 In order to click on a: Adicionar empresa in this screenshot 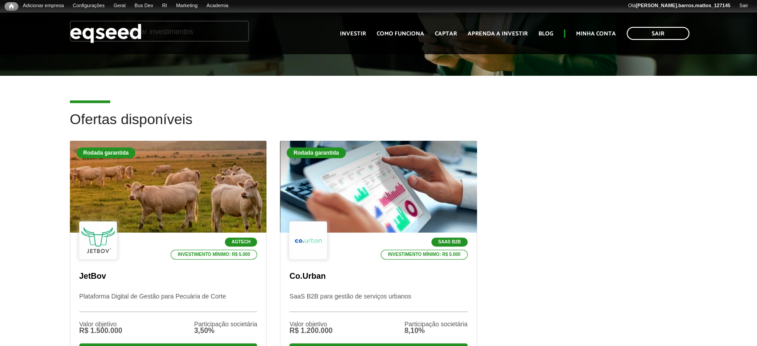, I will do `click(43, 6)`.